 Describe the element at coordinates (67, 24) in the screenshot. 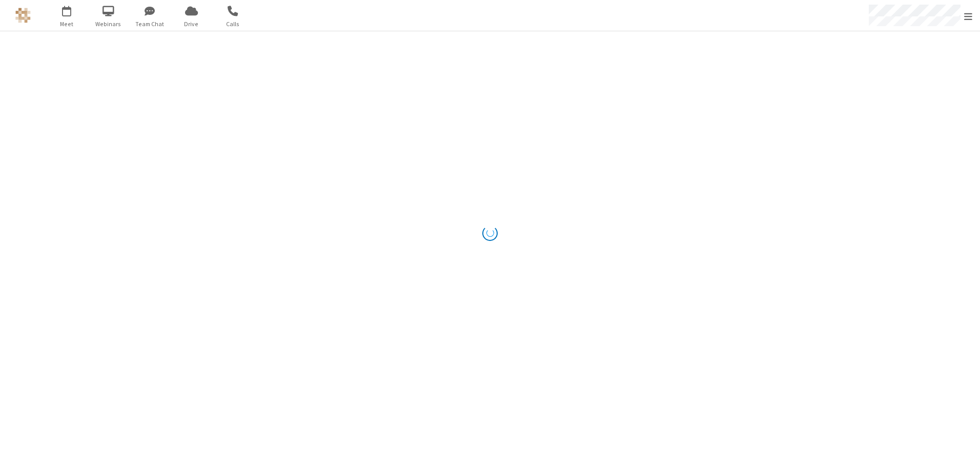

I see `span: Meet` at that location.